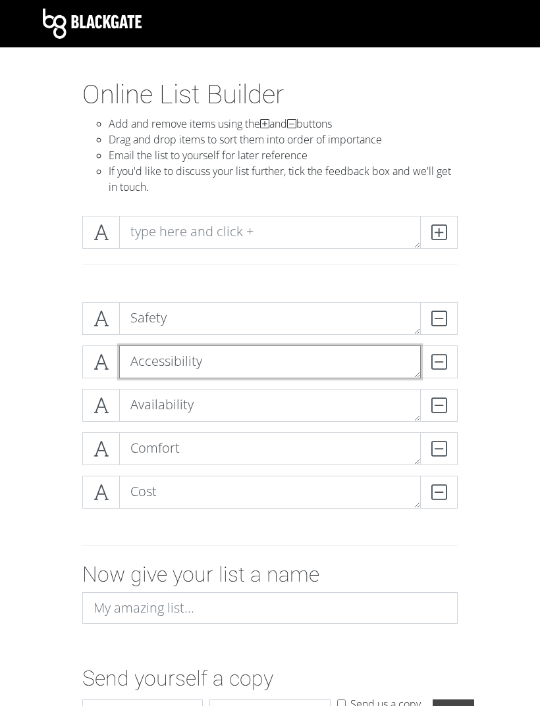  I want to click on h1: Online List Builder, so click(270, 95).